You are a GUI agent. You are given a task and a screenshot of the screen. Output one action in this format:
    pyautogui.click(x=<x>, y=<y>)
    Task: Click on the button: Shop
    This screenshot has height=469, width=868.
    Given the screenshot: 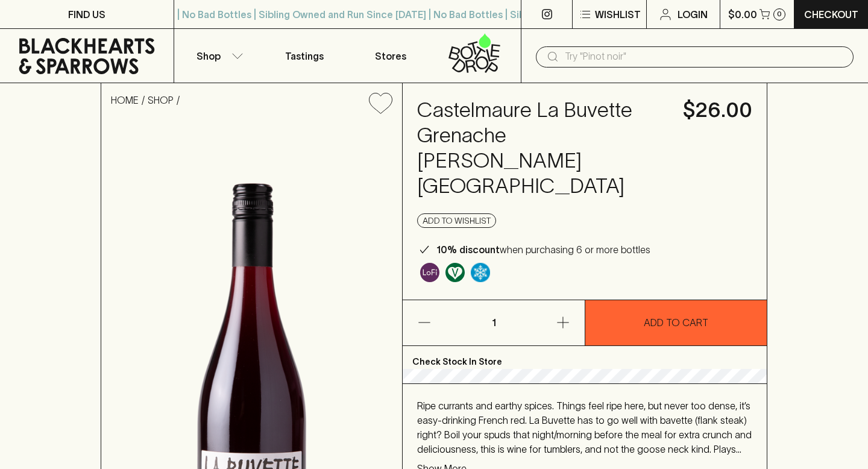 What is the action you would take?
    pyautogui.click(x=217, y=55)
    